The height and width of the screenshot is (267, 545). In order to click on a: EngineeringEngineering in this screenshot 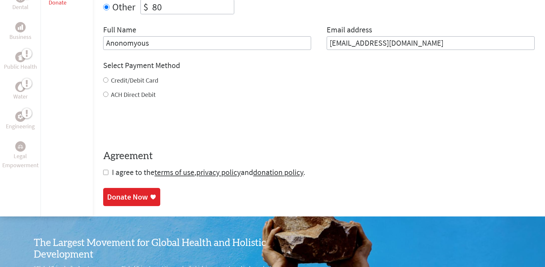, I will do `click(20, 121)`.